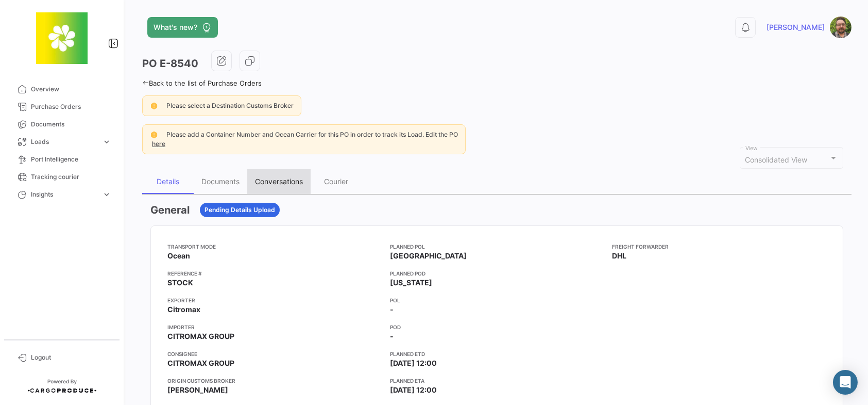 The height and width of the screenshot is (405, 868). Describe the element at coordinates (71, 107) in the screenshot. I see `span: Purchase Orders` at that location.